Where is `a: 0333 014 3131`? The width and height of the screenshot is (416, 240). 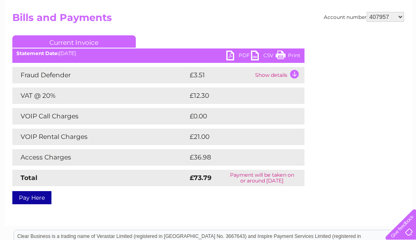
a: 0333 014 3131 is located at coordinates (289, 9).